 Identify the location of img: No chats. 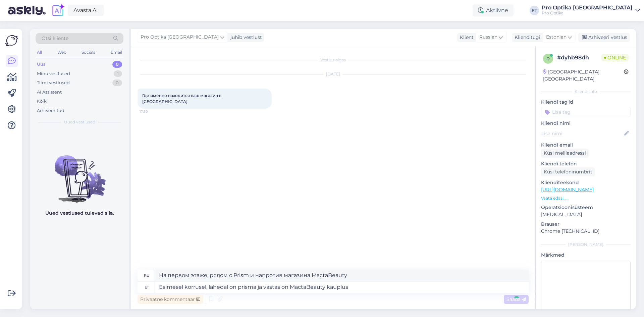
(79, 173).